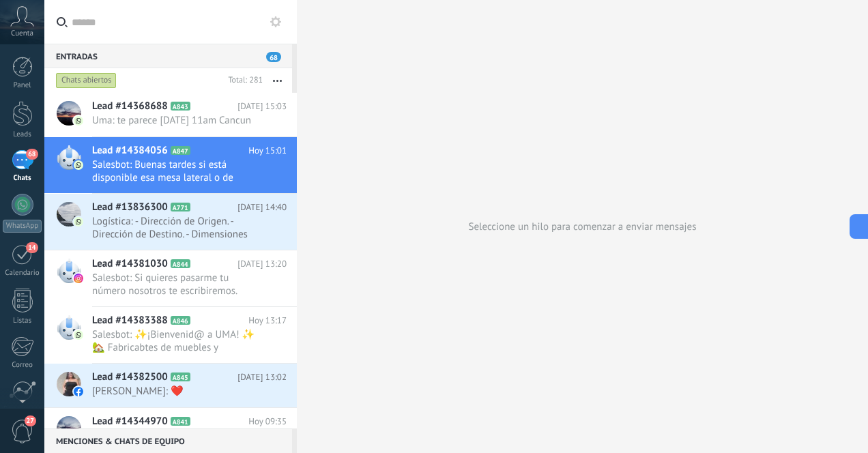  Describe the element at coordinates (130, 151) in the screenshot. I see `span: Lead #14384056` at that location.